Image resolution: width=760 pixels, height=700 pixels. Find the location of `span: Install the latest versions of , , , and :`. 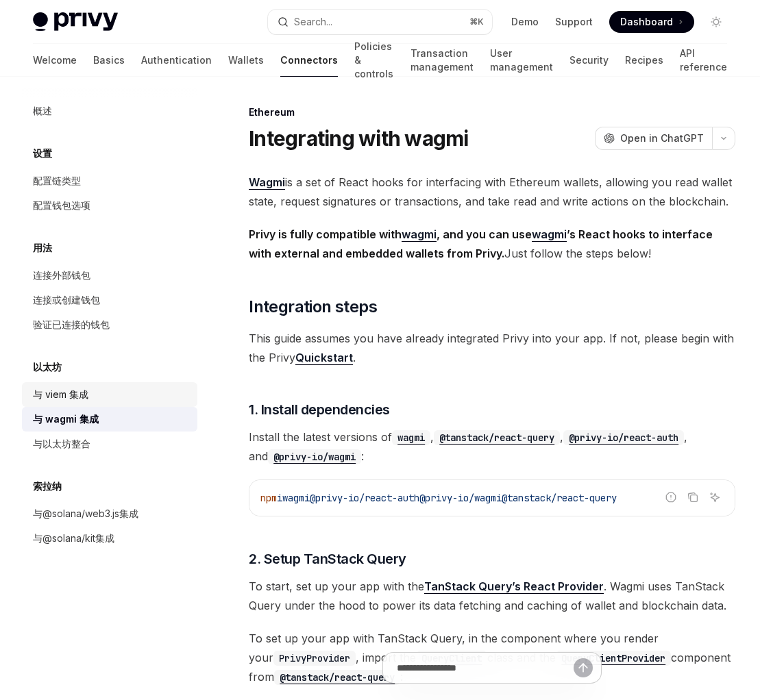

span: Install the latest versions of , , , and : is located at coordinates (492, 447).